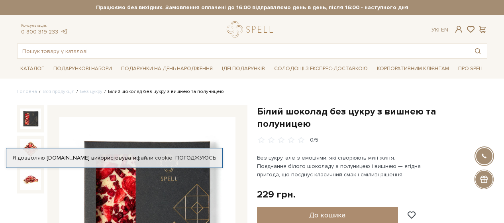  I want to click on span: Без цукру, але з емоціями, які створюють миті життя., so click(326, 157).